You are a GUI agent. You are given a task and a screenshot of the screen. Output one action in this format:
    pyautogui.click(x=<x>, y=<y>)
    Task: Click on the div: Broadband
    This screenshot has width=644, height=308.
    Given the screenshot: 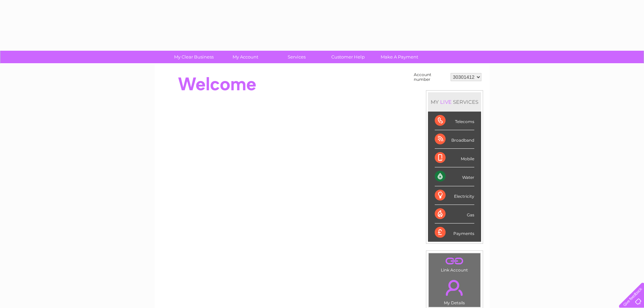 What is the action you would take?
    pyautogui.click(x=455, y=139)
    